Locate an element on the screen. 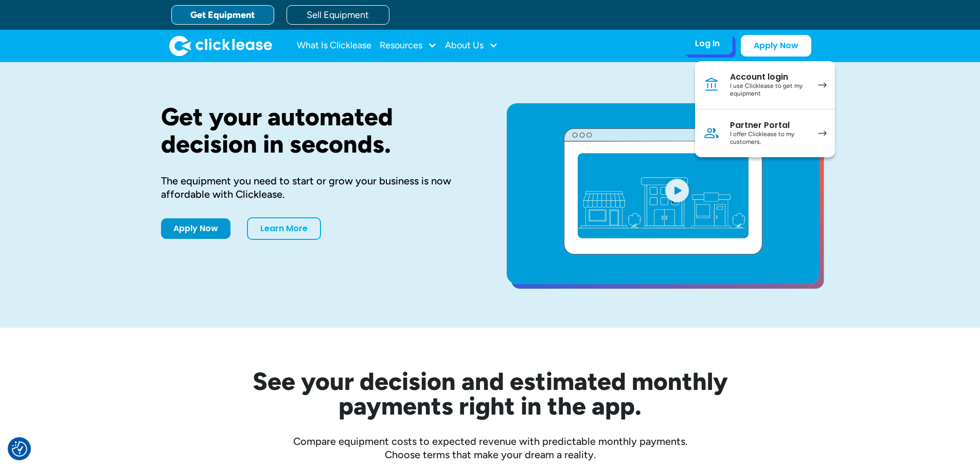 This screenshot has width=980, height=468. img: Person icon is located at coordinates (712, 133).